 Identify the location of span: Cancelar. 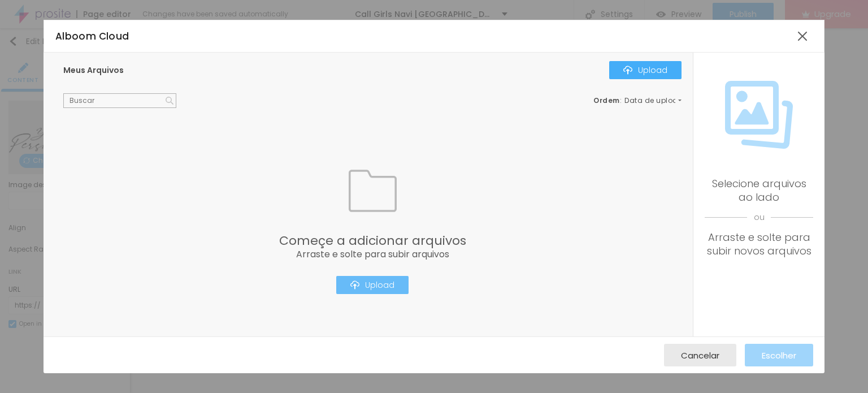
(700, 355).